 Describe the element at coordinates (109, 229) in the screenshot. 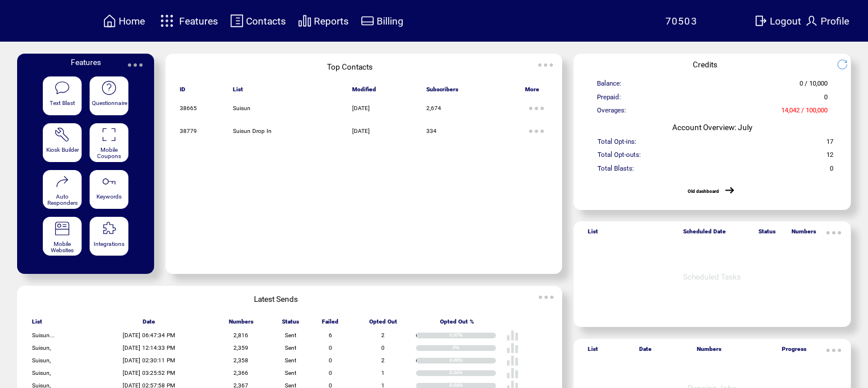

I see `img: integrations.svg` at that location.